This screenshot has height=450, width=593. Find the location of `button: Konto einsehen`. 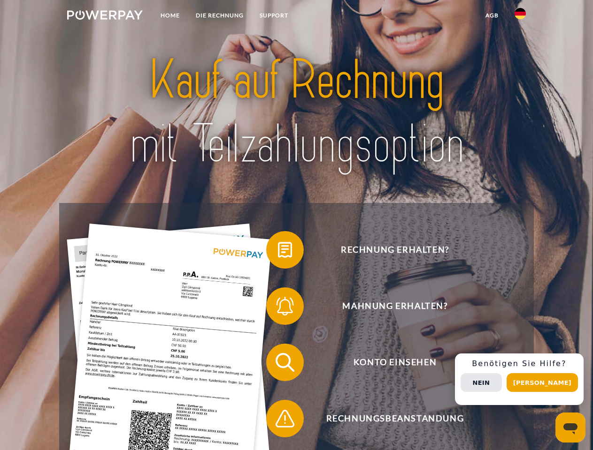

button: Konto einsehen is located at coordinates (388, 363).